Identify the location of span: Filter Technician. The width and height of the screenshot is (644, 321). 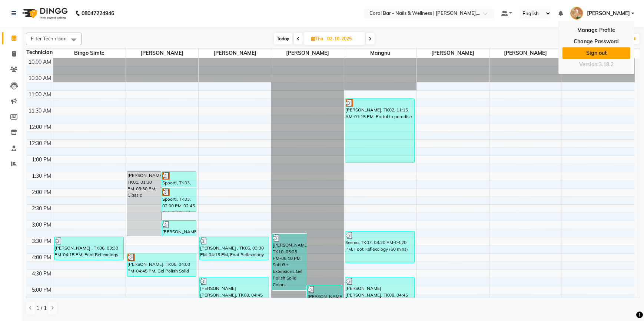
(49, 39).